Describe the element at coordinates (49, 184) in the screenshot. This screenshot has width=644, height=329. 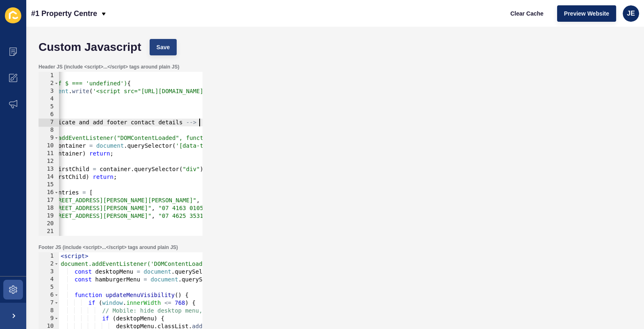
I see `div: 15` at that location.